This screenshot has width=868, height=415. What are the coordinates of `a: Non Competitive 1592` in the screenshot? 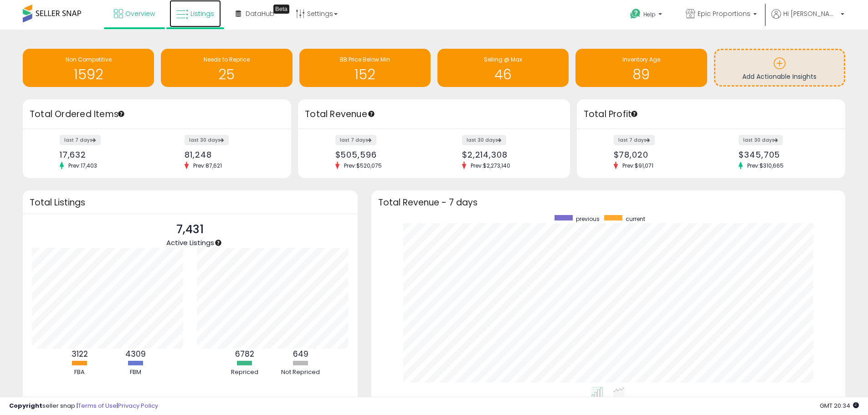 It's located at (88, 68).